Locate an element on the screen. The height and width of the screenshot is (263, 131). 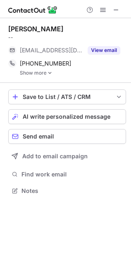
span: Notes is located at coordinates (72, 191).